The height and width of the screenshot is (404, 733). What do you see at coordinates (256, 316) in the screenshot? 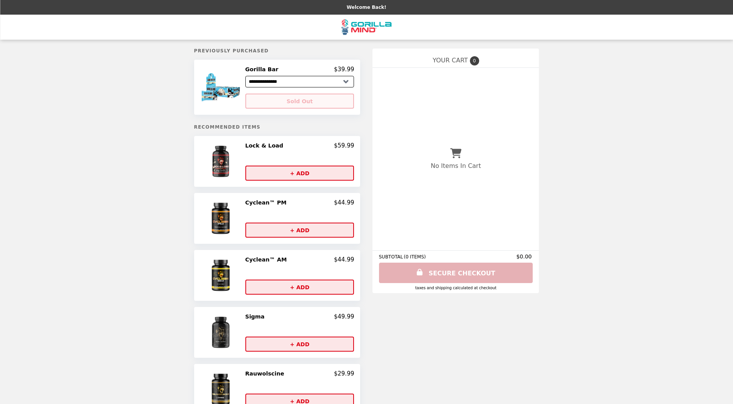
I see `h2: Sigma` at bounding box center [256, 316].